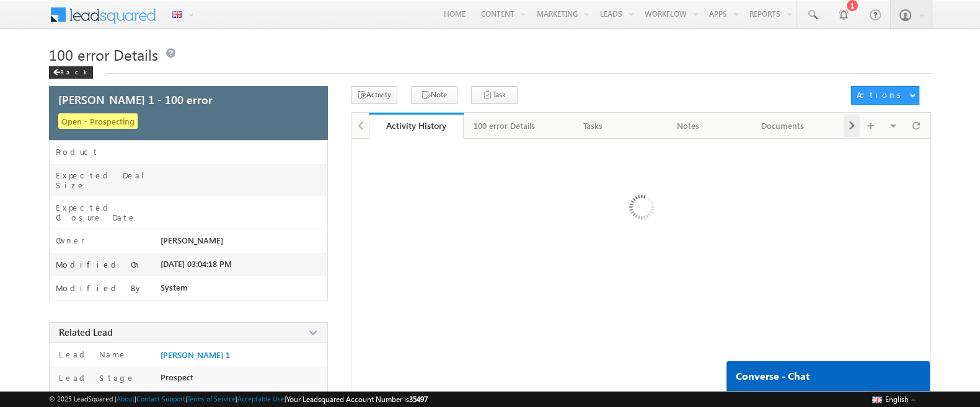 The image size is (980, 407). What do you see at coordinates (641, 209) in the screenshot?
I see `img: Loading ...` at bounding box center [641, 209].